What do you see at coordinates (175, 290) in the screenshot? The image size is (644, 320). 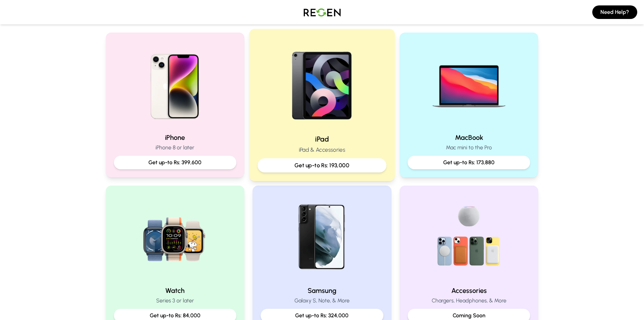 I see `h2: Watch` at bounding box center [175, 290].